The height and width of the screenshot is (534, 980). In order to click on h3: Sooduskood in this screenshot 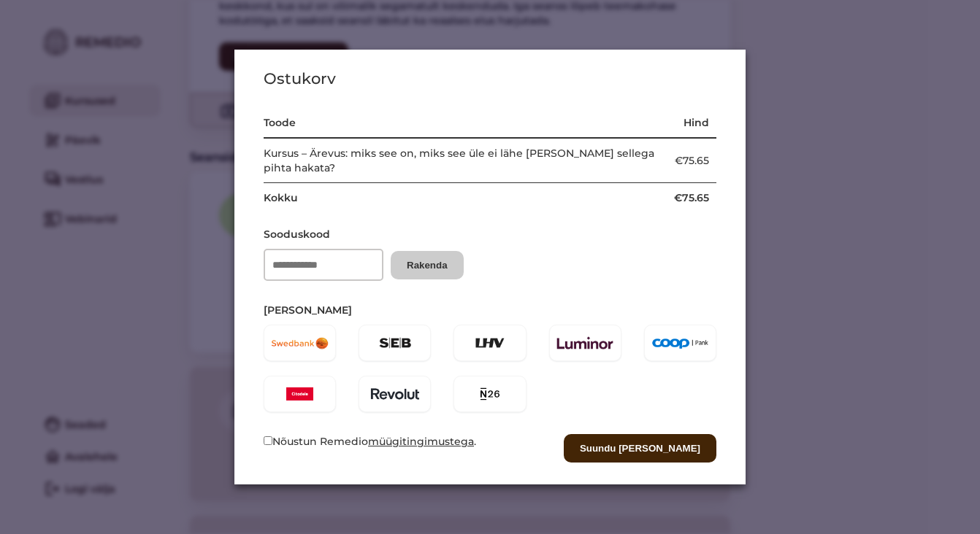, I will do `click(490, 234)`.